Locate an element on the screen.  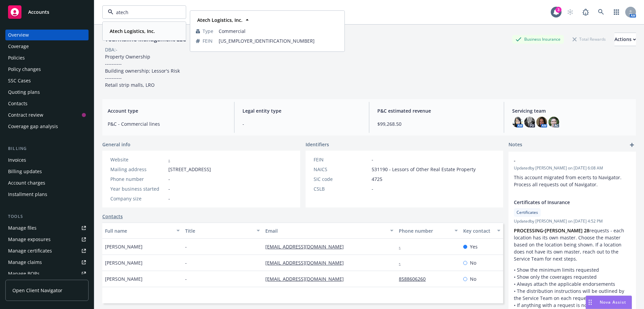
div: Business Insurance is located at coordinates (538, 39).